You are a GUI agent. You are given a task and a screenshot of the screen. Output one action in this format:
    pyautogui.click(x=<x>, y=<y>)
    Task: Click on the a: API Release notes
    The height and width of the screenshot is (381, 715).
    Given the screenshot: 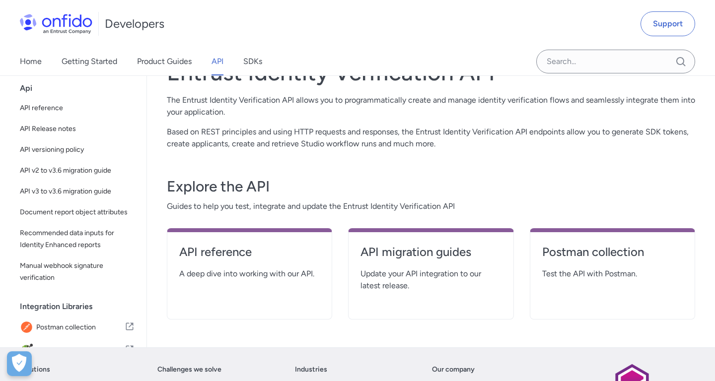 What is the action you would take?
    pyautogui.click(x=77, y=129)
    